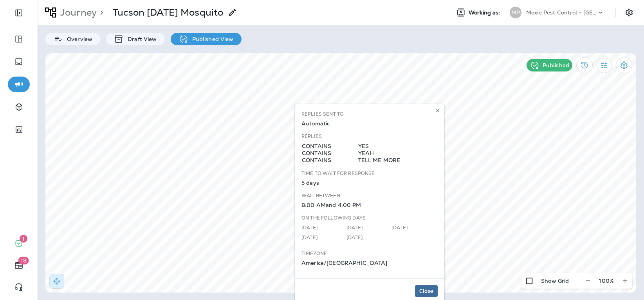 The height and width of the screenshot is (300, 644). What do you see at coordinates (19, 266) in the screenshot?
I see `button: 18` at bounding box center [19, 266].